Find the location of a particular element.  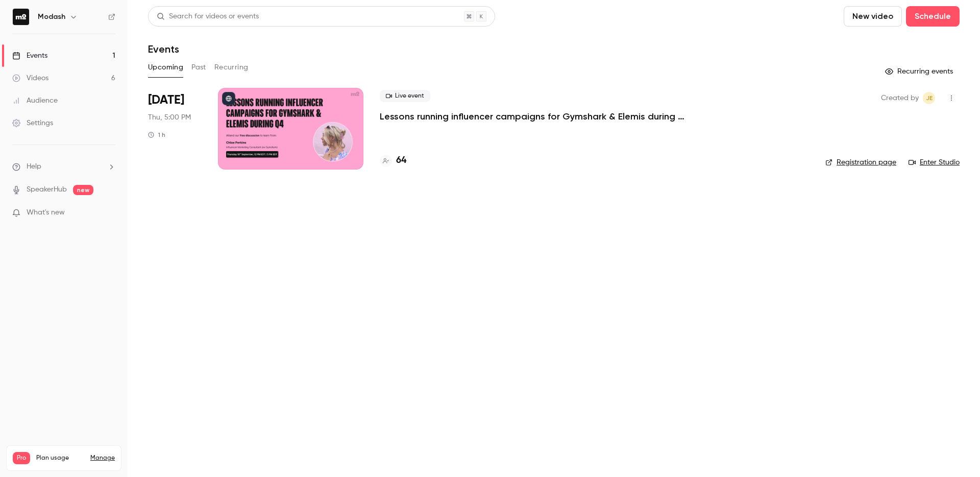

h4: 64 is located at coordinates (401, 160).